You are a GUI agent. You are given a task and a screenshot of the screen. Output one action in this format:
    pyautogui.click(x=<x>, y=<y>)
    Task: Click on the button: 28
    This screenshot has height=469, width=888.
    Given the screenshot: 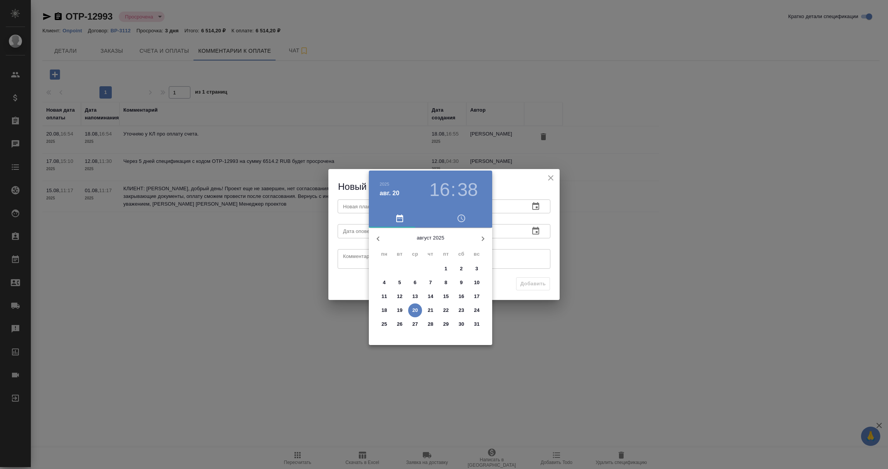 What is the action you would take?
    pyautogui.click(x=431, y=325)
    